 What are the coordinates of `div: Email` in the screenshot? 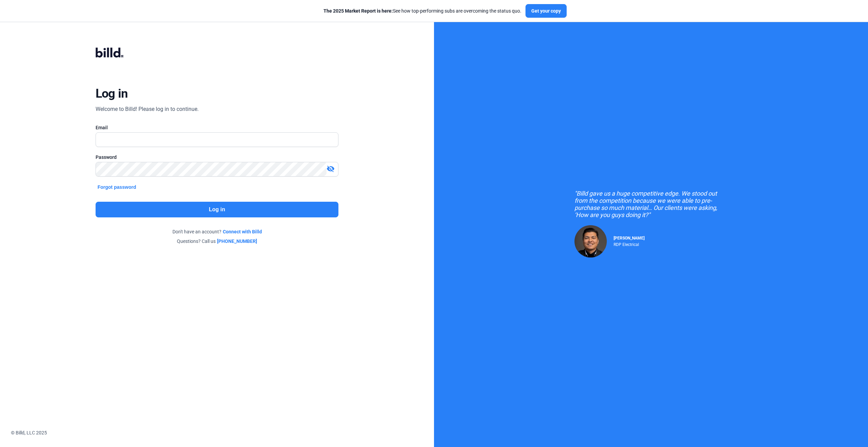 It's located at (217, 128).